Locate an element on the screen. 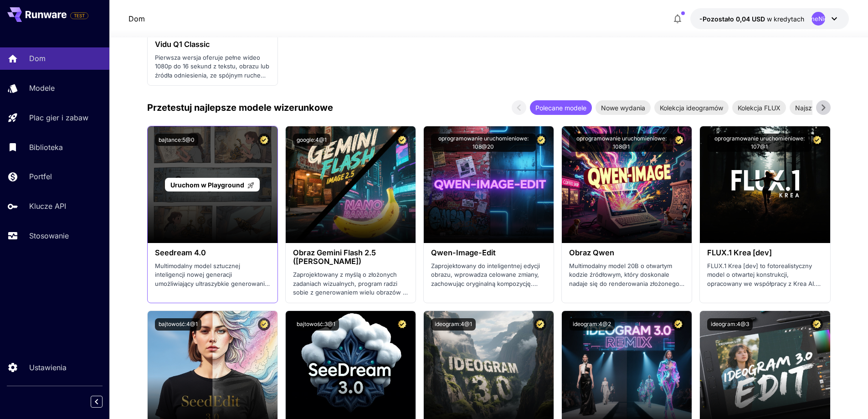 The width and height of the screenshot is (868, 419). font: w kredytach is located at coordinates (785, 19).